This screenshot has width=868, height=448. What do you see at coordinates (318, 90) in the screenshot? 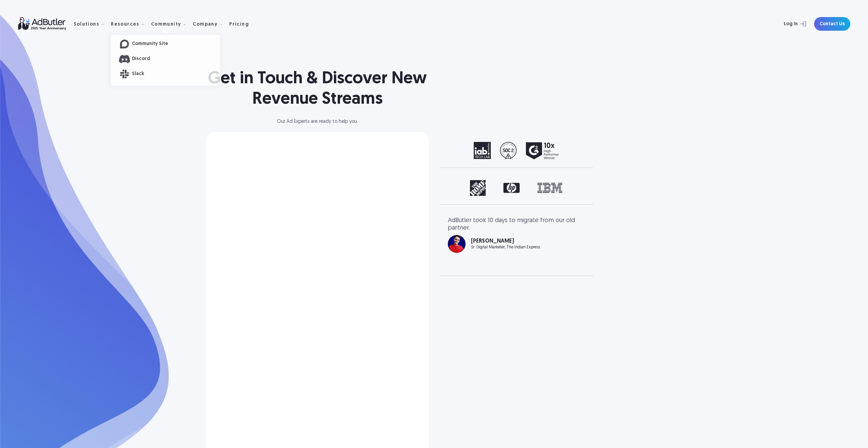
I see `h1: Get in Touch & Discover New Revenue Streams` at bounding box center [318, 90].